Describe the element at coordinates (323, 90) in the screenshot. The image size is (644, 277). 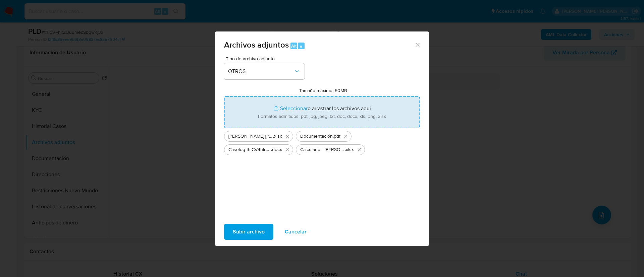
I see `label: Tamaño máximo: 50MB` at that location.